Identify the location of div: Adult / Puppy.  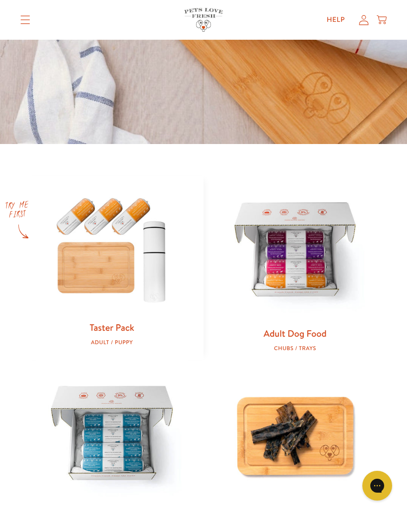
(112, 342).